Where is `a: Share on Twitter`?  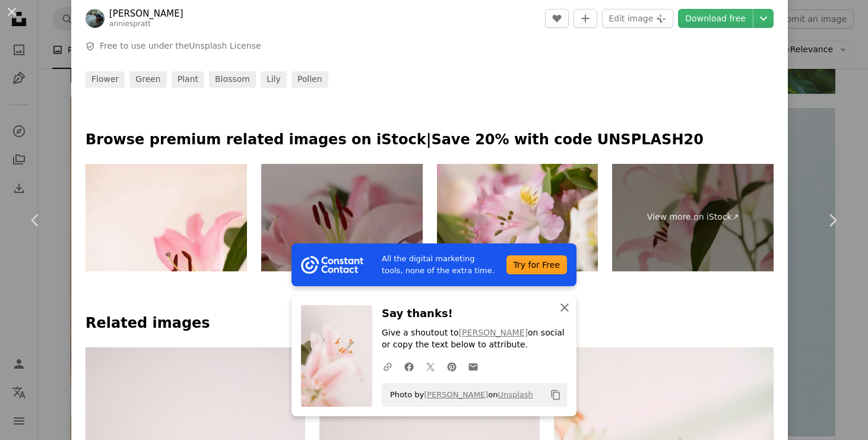 a: Share on Twitter is located at coordinates (431, 366).